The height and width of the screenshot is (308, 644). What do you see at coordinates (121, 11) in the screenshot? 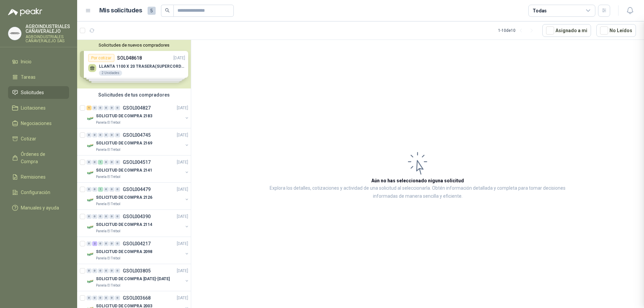
I see `h1: Mis solicitudes` at bounding box center [121, 11].